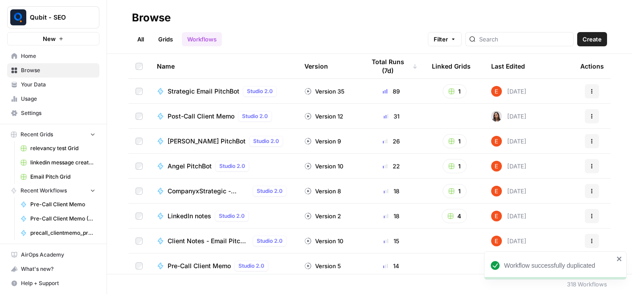  Describe the element at coordinates (58, 284) in the screenshot. I see `span: Help + Support` at that location.